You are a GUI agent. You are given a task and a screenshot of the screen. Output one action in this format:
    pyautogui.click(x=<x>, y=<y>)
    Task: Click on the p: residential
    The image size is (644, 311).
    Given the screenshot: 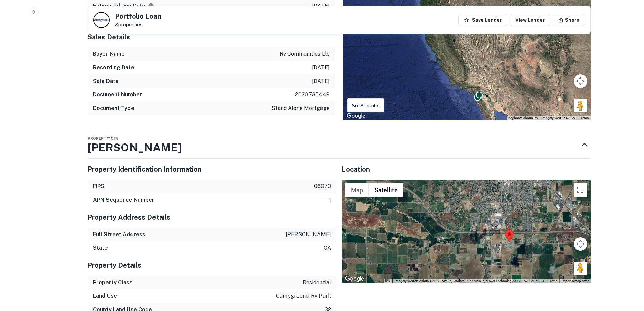 What is the action you would take?
    pyautogui.click(x=317, y=282)
    